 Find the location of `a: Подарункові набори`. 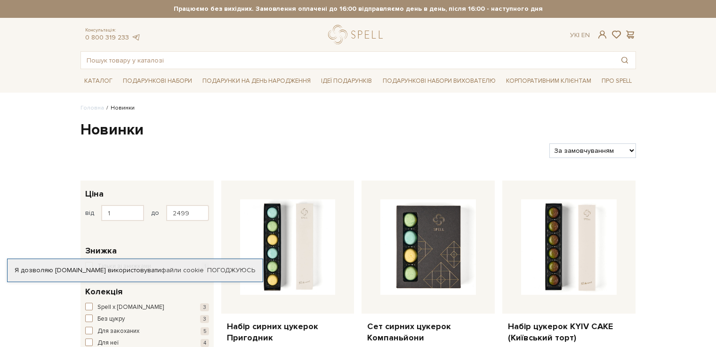

a: Подарункові набори is located at coordinates (157, 81).